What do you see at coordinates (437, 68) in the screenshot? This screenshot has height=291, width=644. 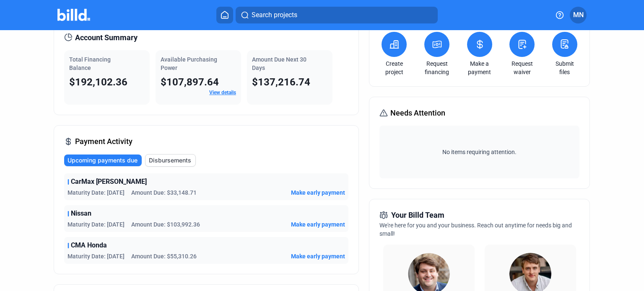 I see `a: Request financing` at bounding box center [437, 68].